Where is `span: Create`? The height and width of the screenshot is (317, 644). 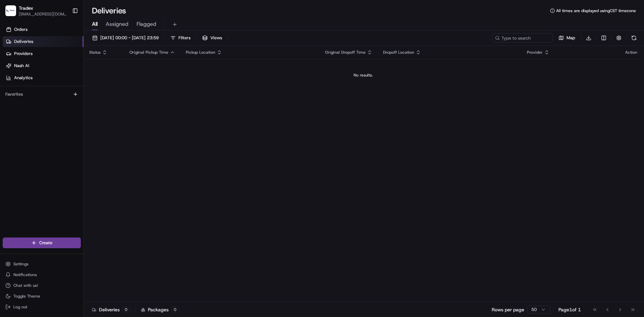
span: Create is located at coordinates (45, 242).